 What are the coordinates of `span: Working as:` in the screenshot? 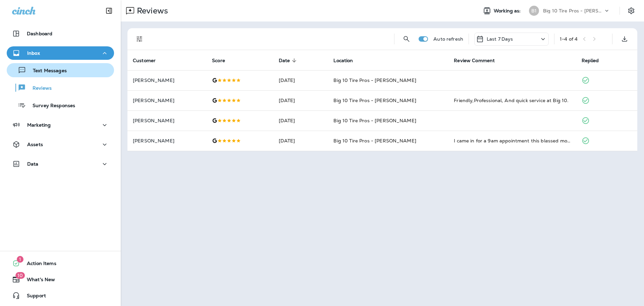 It's located at (508, 11).